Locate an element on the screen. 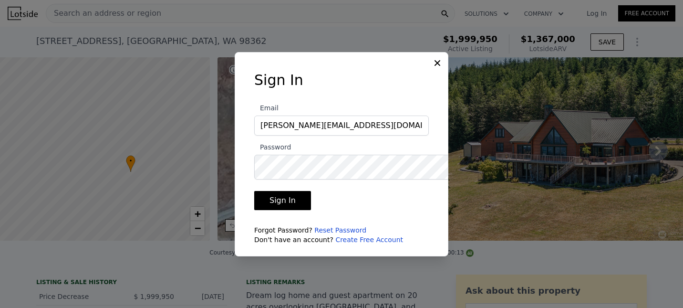 This screenshot has width=683, height=308. a: Create Free Account is located at coordinates (369, 240).